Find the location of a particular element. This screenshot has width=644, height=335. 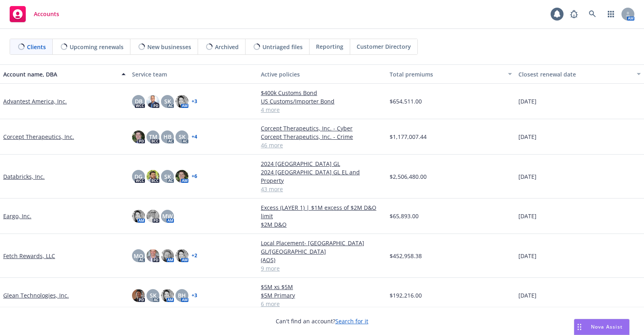

div: Closest renewal date is located at coordinates (575, 74).